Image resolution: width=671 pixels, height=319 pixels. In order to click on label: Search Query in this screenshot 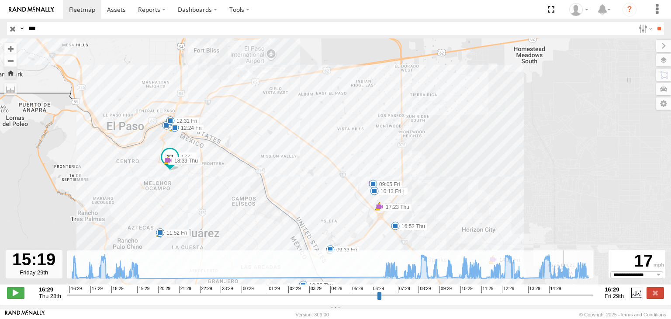, I will do `click(22, 28)`.